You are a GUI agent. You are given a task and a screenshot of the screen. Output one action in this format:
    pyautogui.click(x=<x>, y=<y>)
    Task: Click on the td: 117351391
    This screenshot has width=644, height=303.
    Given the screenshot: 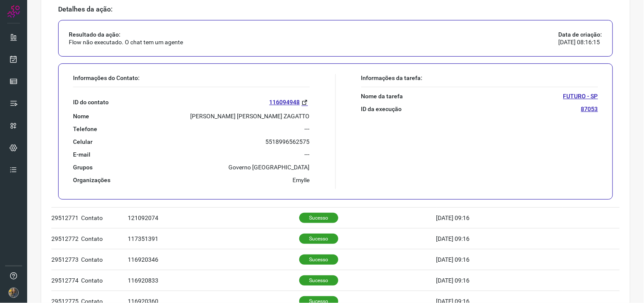 What is the action you would take?
    pyautogui.click(x=214, y=238)
    